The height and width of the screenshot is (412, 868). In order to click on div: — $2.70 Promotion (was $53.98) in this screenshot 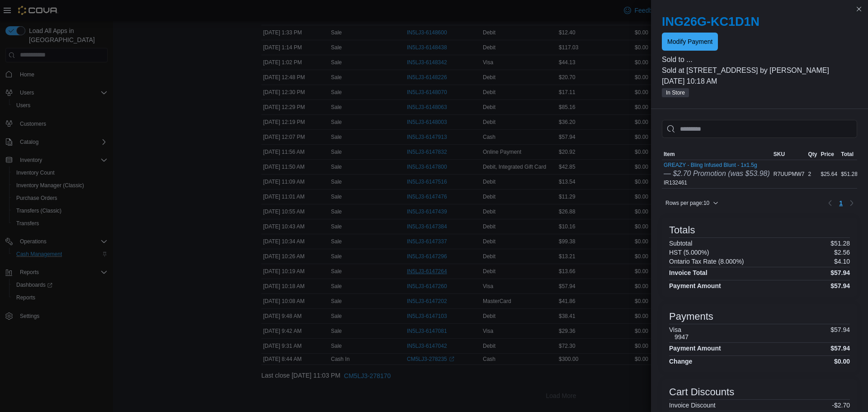, I will do `click(716, 173)`.